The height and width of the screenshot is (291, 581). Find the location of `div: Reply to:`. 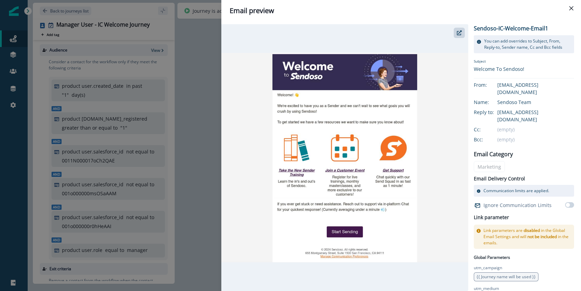

div: Reply to: is located at coordinates (491, 112).